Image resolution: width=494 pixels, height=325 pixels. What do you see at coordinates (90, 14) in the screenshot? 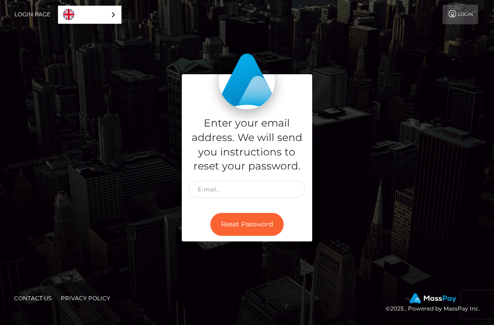
I see `div: Language` at bounding box center [90, 14].